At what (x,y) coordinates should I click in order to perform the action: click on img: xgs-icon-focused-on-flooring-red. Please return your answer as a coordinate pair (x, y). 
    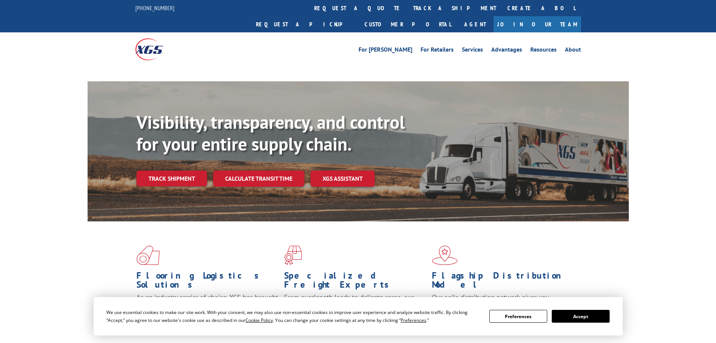
    Looking at the image, I should click on (293, 255).